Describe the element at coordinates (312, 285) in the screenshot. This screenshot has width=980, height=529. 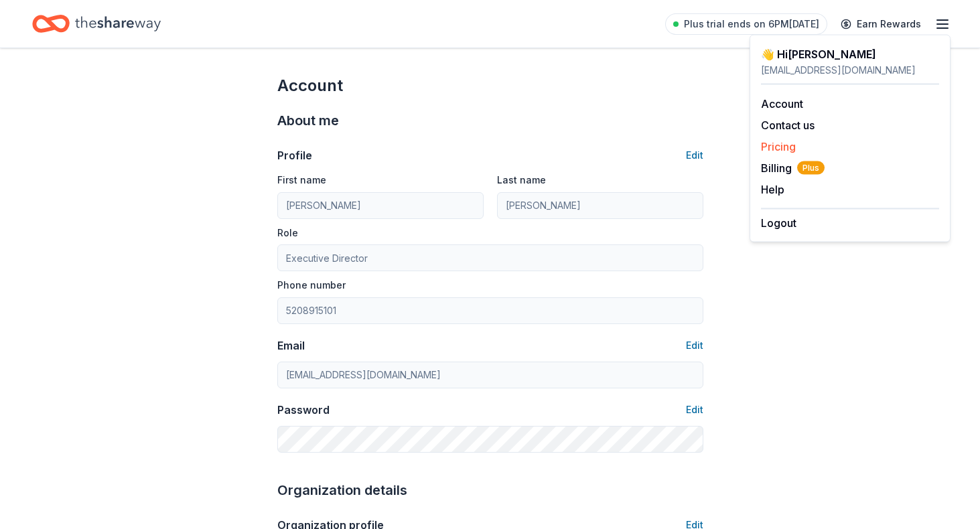
I see `label: Phone number` at that location.